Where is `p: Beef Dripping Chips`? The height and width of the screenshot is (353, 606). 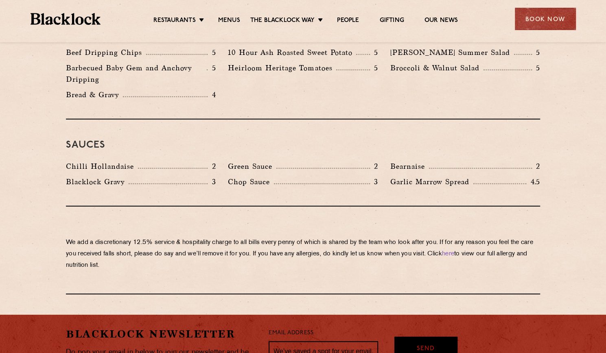 p: Beef Dripping Chips is located at coordinates (106, 53).